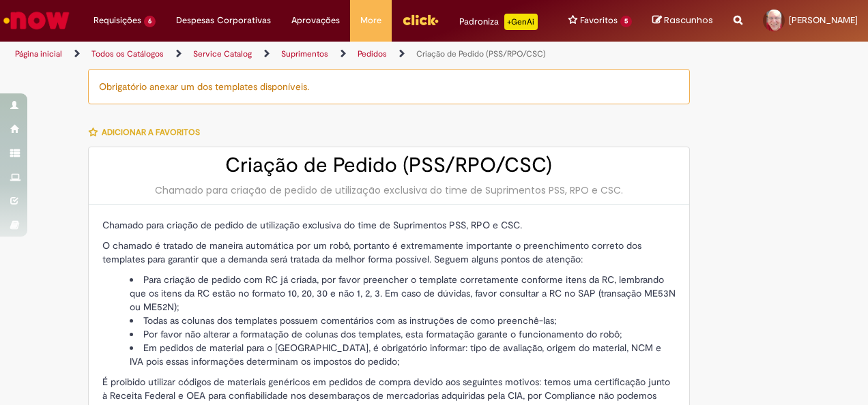  Describe the element at coordinates (683, 20) in the screenshot. I see `a: Rascunhos` at that location.